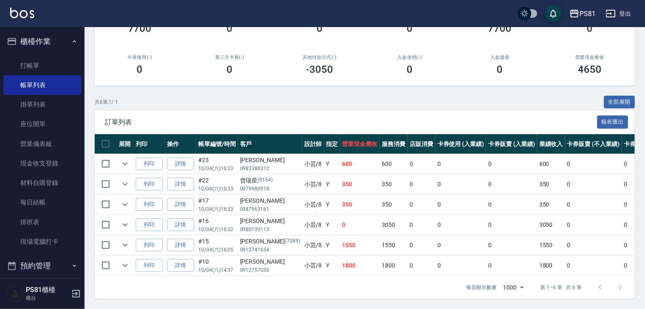 This screenshot has width=645, height=309. I want to click on div: PS81, so click(588, 14).